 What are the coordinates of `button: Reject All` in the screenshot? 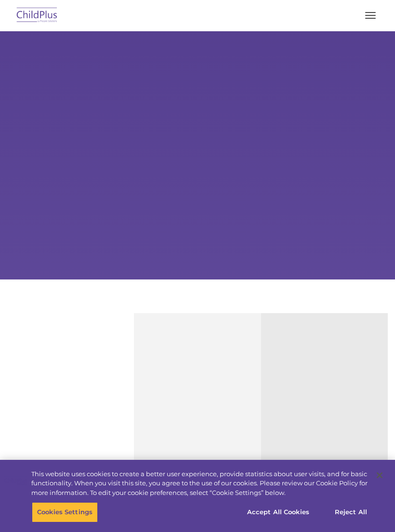 It's located at (351, 512).